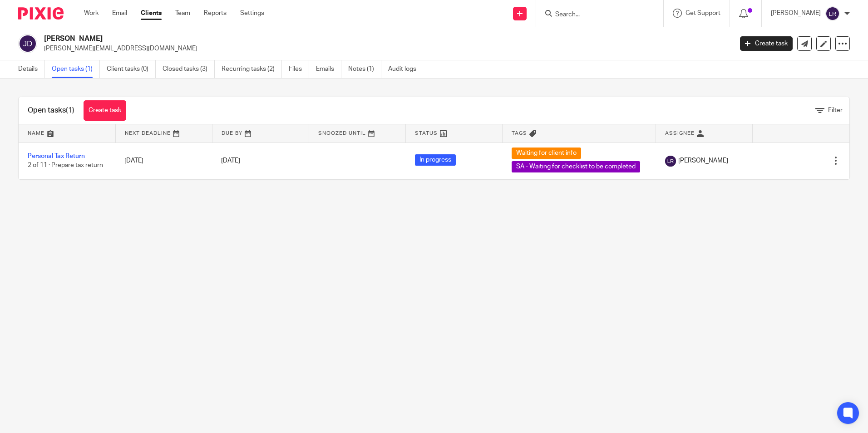 The height and width of the screenshot is (433, 868). What do you see at coordinates (836, 110) in the screenshot?
I see `span: Filter` at bounding box center [836, 110].